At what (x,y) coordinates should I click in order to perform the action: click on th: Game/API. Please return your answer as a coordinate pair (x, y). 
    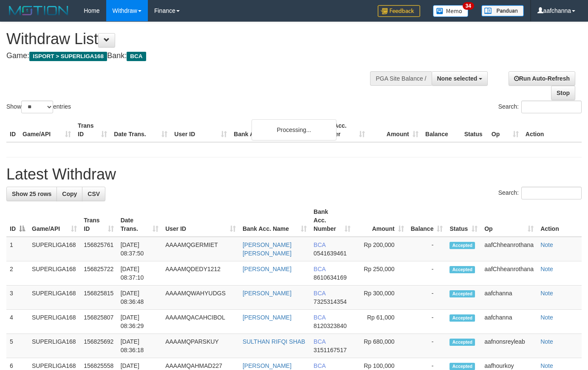
    Looking at the image, I should click on (47, 130).